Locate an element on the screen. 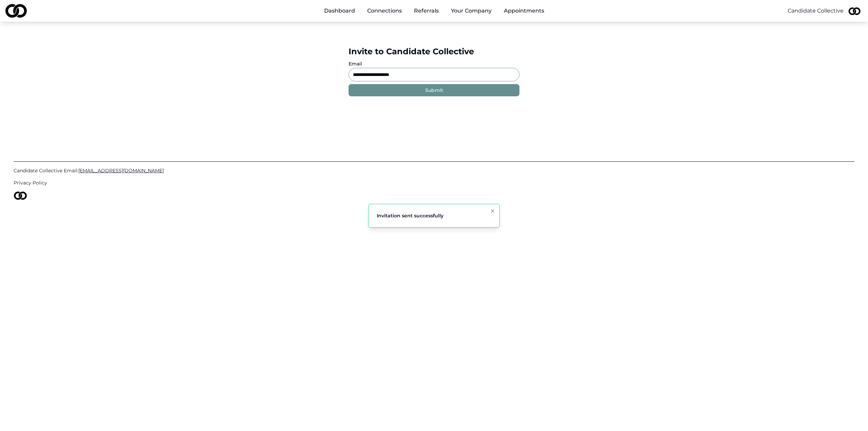  label: Email is located at coordinates (356, 64).